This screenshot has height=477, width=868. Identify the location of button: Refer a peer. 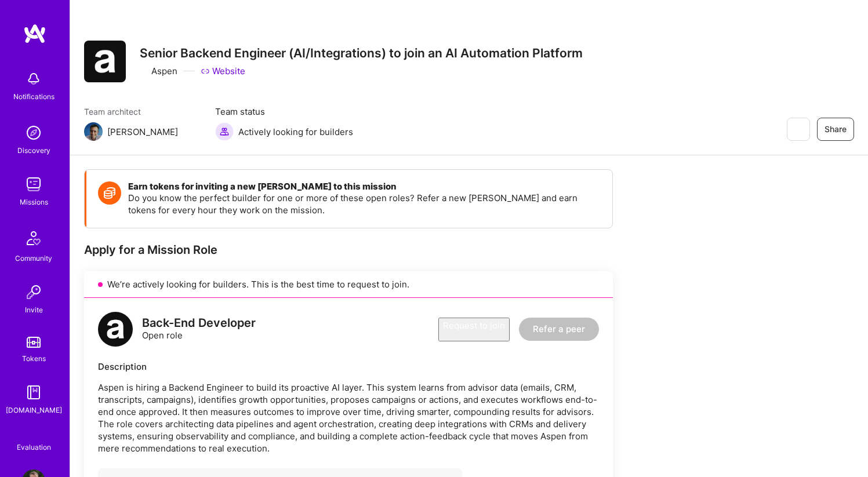
(559, 329).